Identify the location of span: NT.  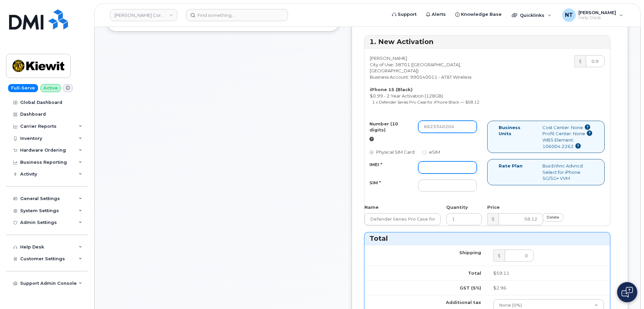
(569, 15).